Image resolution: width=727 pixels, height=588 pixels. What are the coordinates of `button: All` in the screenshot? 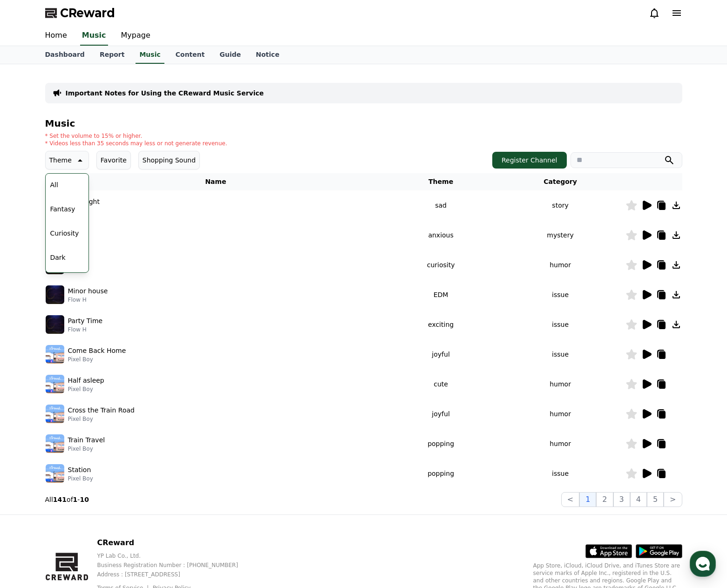 It's located at (54, 185).